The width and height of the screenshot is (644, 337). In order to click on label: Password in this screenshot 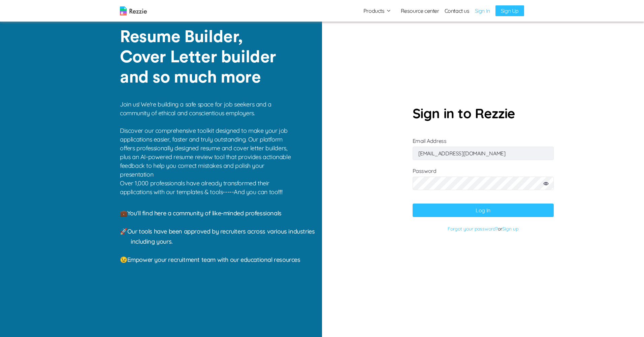, I will do `click(483, 182)`.